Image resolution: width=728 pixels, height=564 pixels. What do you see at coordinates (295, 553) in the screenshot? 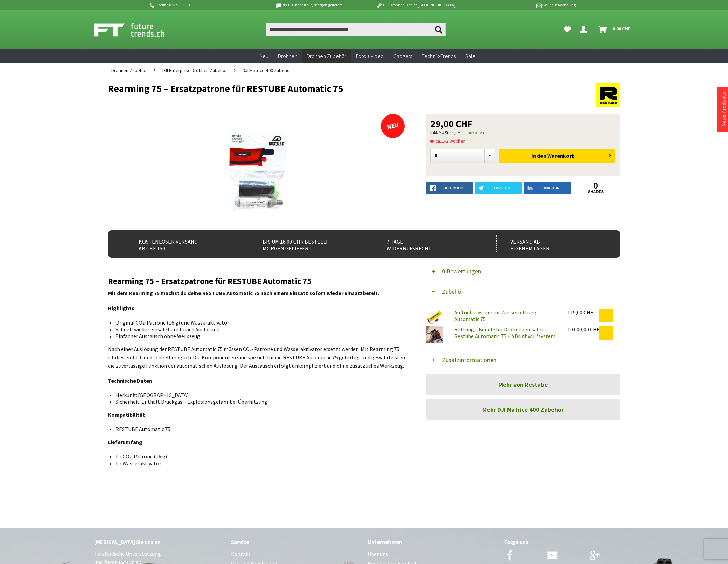
I see `a: Kontakt` at bounding box center [295, 553].